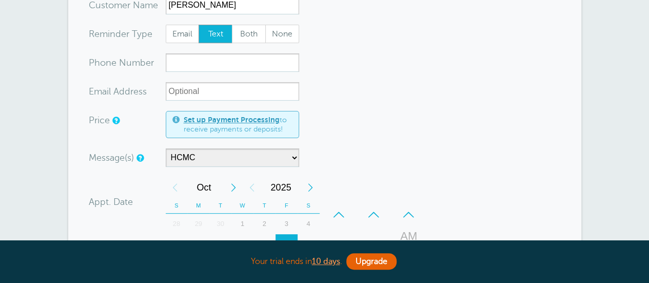  I want to click on a: Set up Payment Processing, so click(231, 119).